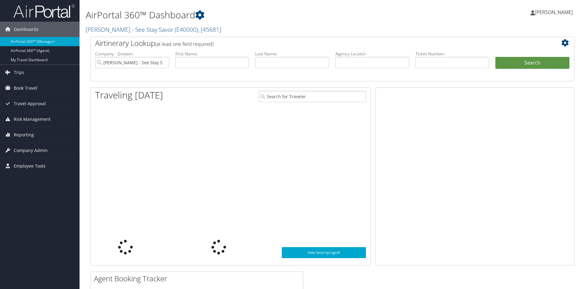  What do you see at coordinates (30, 104) in the screenshot?
I see `span: Travel Approval` at bounding box center [30, 104].